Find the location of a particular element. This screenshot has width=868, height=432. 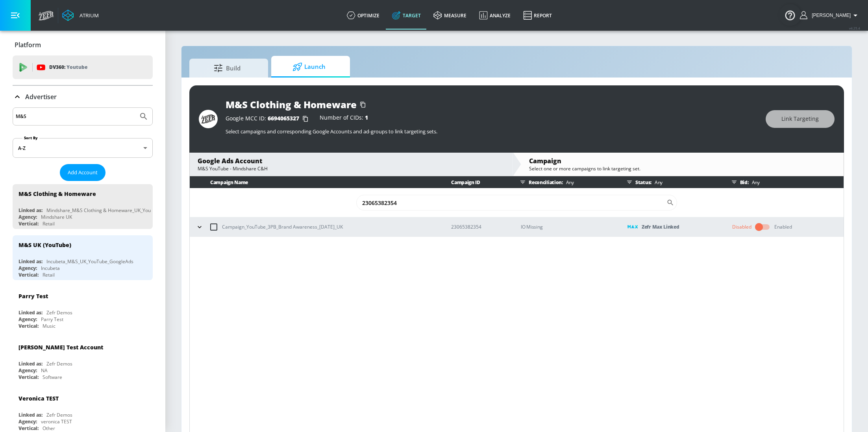

div: Google MCC ID: is located at coordinates (268, 119).